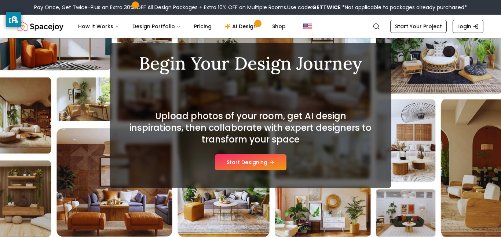 The width and height of the screenshot is (501, 237). What do you see at coordinates (308, 26) in the screenshot?
I see `img: United States` at bounding box center [308, 26].